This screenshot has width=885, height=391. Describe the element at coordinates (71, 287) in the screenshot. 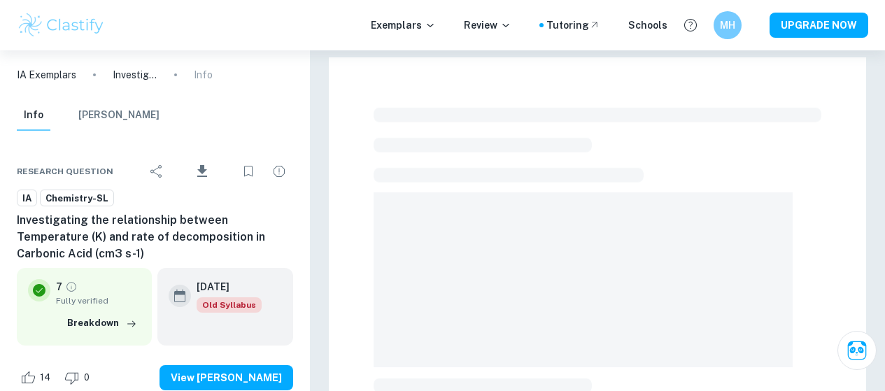

I see `a: Grade fully verified` at that location.